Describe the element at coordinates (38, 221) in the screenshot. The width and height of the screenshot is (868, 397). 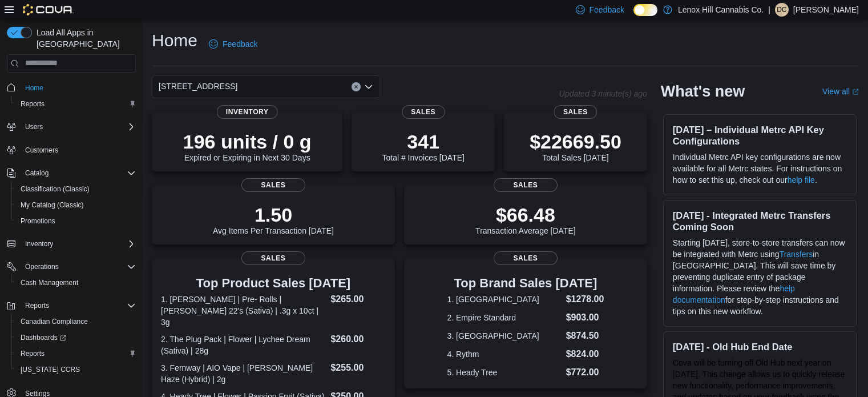
I see `a: Promotions` at that location.